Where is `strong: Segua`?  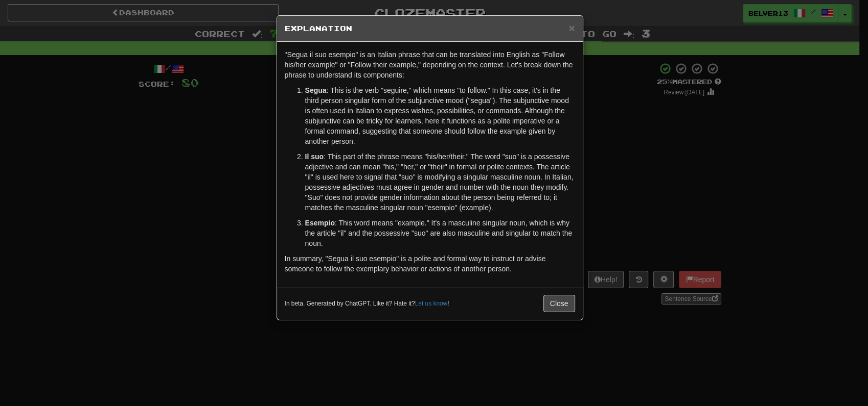
strong: Segua is located at coordinates (316, 90).